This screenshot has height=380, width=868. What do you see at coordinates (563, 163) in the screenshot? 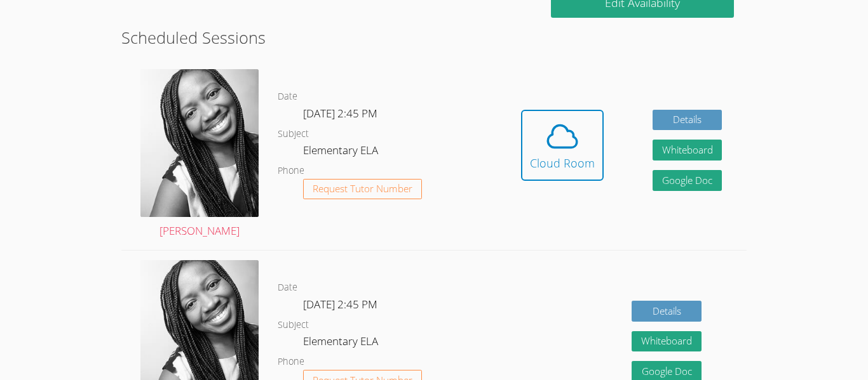
I see `div: Cloud Room` at bounding box center [563, 163].